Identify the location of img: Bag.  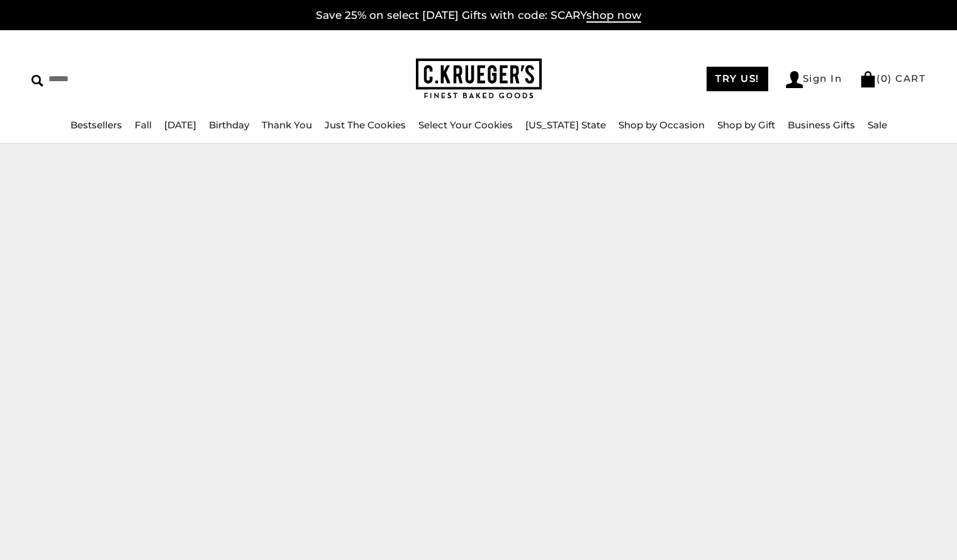
(868, 80).